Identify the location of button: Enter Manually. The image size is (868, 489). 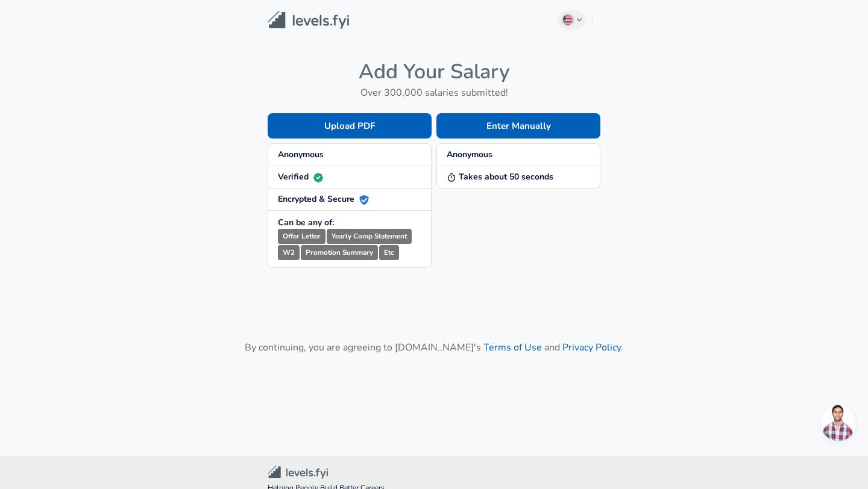
(519, 126).